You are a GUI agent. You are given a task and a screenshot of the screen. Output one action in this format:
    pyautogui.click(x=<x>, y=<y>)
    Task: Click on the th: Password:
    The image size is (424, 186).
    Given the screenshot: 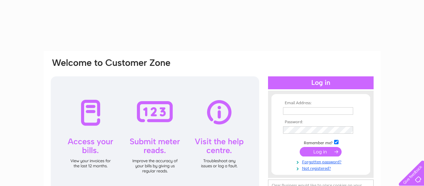 What is the action you would take?
    pyautogui.click(x=321, y=122)
    